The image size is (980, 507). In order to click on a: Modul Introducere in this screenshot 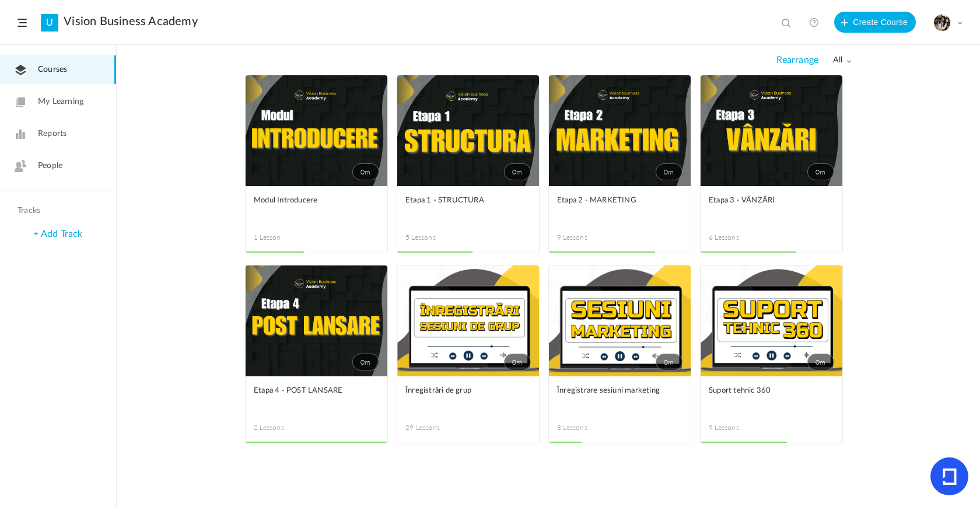, I will do `click(316, 207)`.